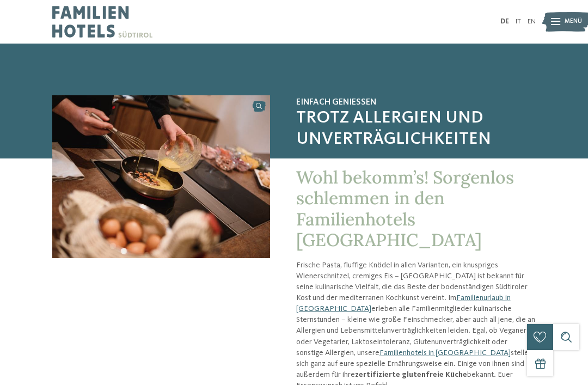 This screenshot has width=588, height=385. Describe the element at coordinates (161, 177) in the screenshot. I see `a: Glutenfreies Hotel in Südtirol` at that location.